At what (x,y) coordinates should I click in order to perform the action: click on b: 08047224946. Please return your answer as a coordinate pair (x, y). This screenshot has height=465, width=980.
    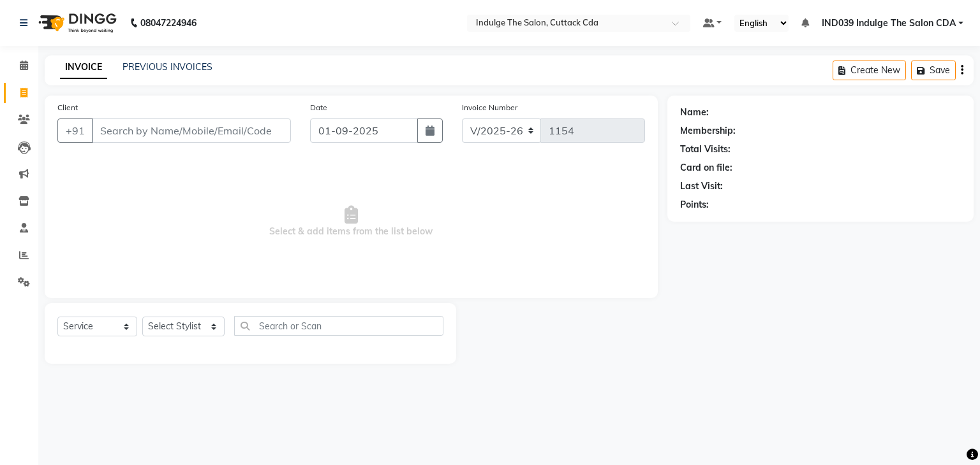
    Looking at the image, I should click on (169, 23).